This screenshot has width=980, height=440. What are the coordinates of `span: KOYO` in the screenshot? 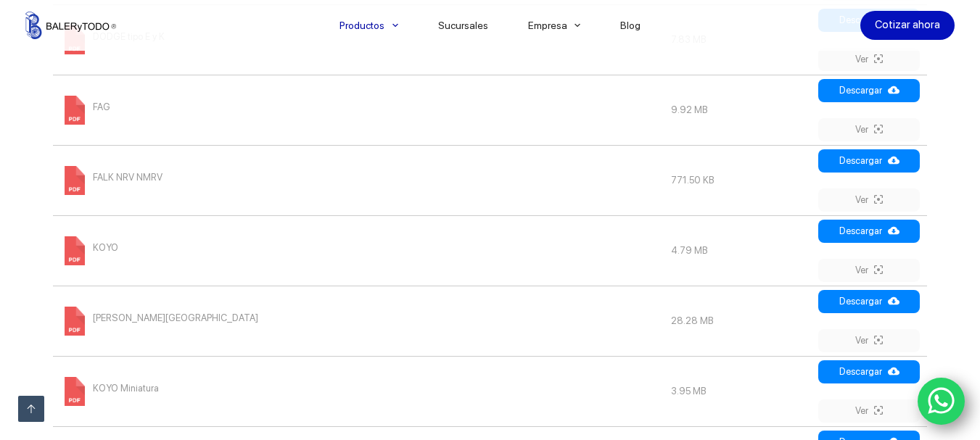 It's located at (105, 248).